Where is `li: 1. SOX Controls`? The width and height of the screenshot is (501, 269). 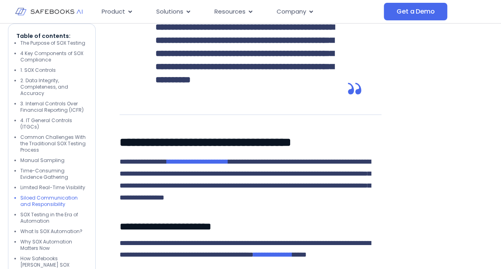 li: 1. SOX Controls is located at coordinates (54, 70).